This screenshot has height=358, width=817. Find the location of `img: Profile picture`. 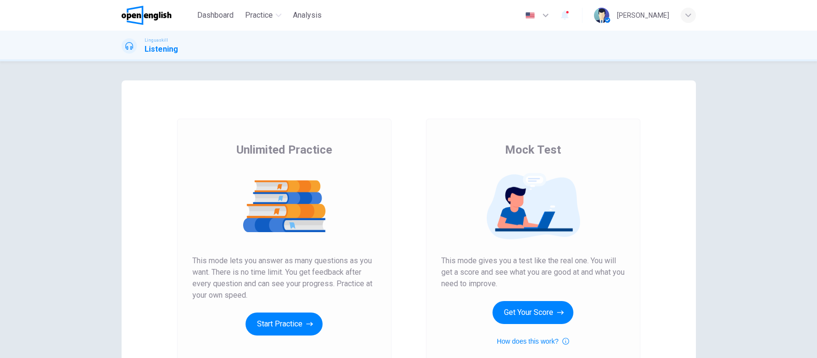

img: Profile picture is located at coordinates (602, 15).